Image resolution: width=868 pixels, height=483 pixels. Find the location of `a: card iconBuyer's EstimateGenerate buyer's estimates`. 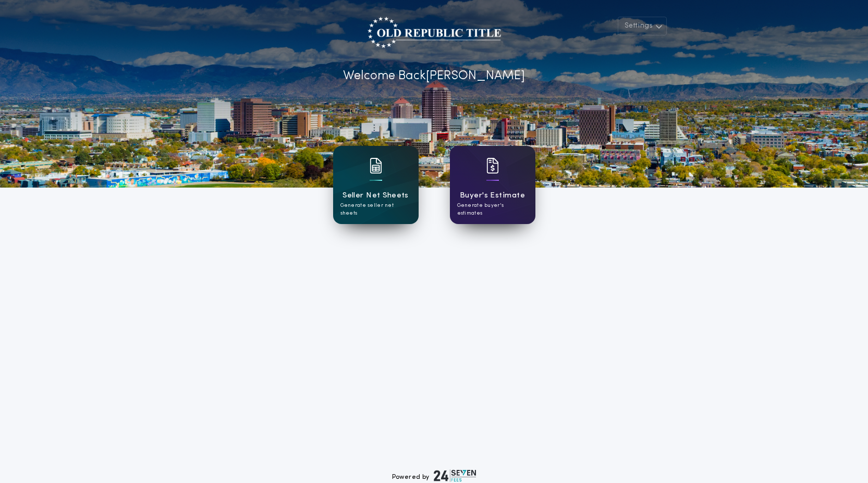

a: card iconBuyer's EstimateGenerate buyer's estimates is located at coordinates (492, 185).